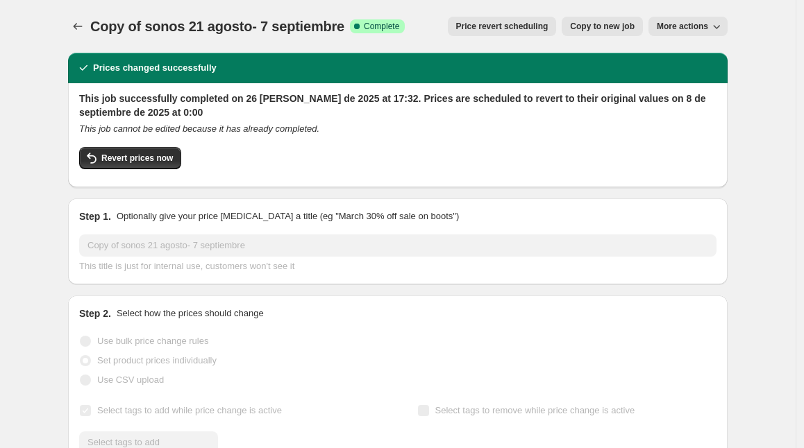 The height and width of the screenshot is (448, 804). I want to click on span: Complete, so click(381, 26).